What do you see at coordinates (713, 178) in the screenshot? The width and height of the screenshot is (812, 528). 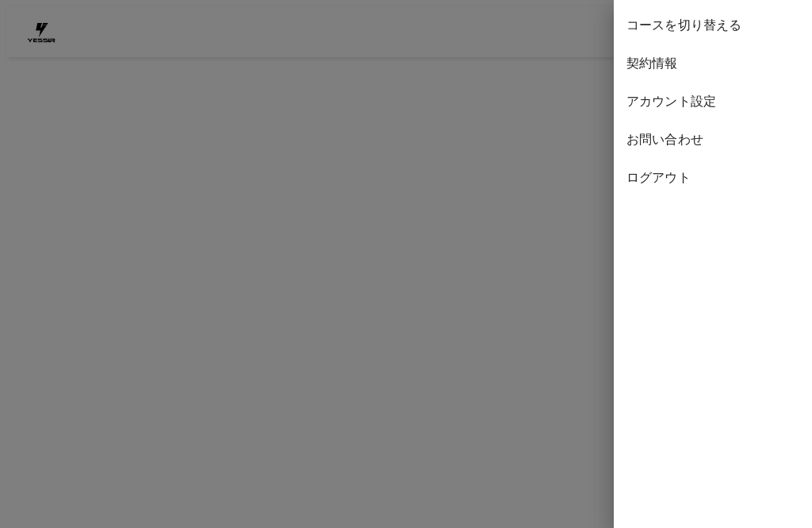 I see `span: ログアウト` at bounding box center [713, 178].